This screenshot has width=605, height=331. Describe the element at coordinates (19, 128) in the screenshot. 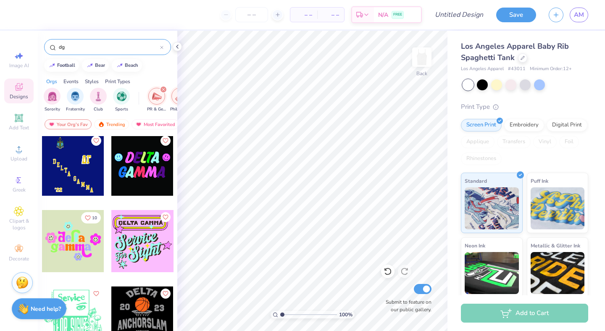

I see `span: Add Text` at that location.